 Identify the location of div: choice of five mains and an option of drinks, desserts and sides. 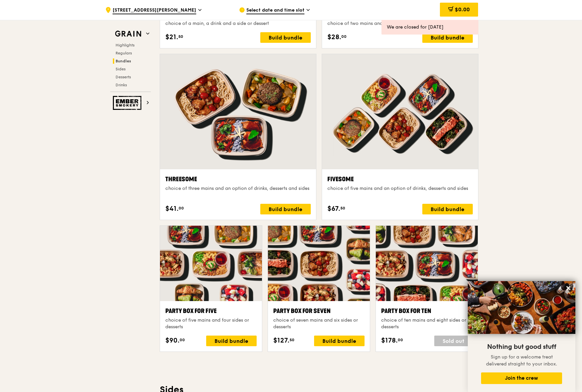
(400, 189).